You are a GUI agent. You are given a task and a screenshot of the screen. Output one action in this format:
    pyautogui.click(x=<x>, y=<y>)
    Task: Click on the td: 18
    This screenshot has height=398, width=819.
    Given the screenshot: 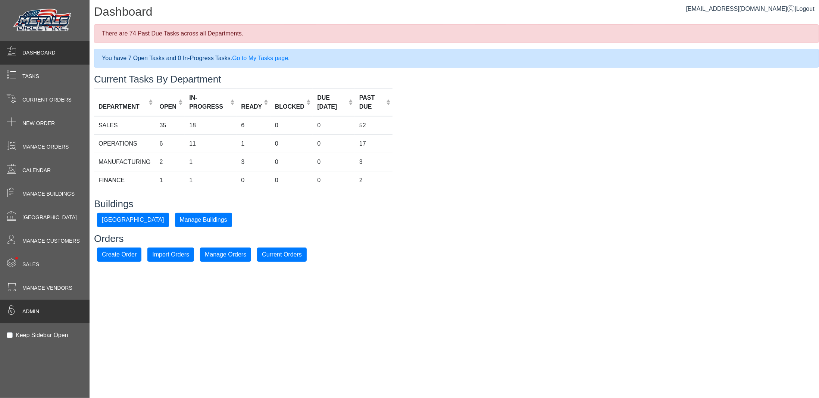 What is the action you would take?
    pyautogui.click(x=210, y=125)
    